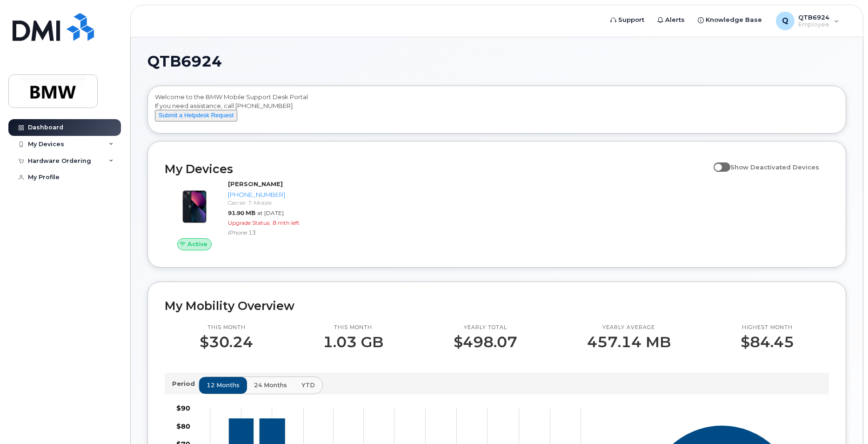 The height and width of the screenshot is (444, 868). I want to click on span: 8 mth left, so click(286, 222).